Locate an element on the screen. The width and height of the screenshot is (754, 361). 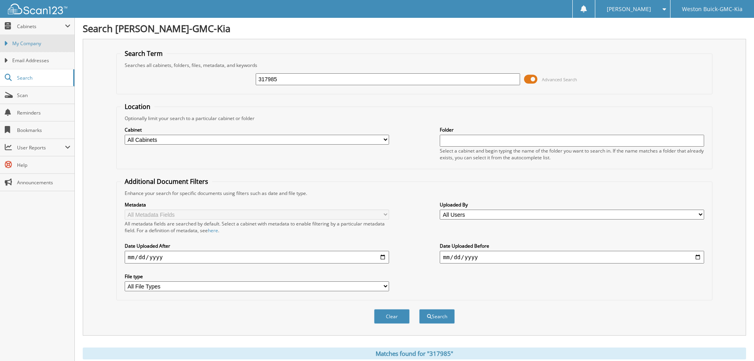
label: Cabinet is located at coordinates (257, 129).